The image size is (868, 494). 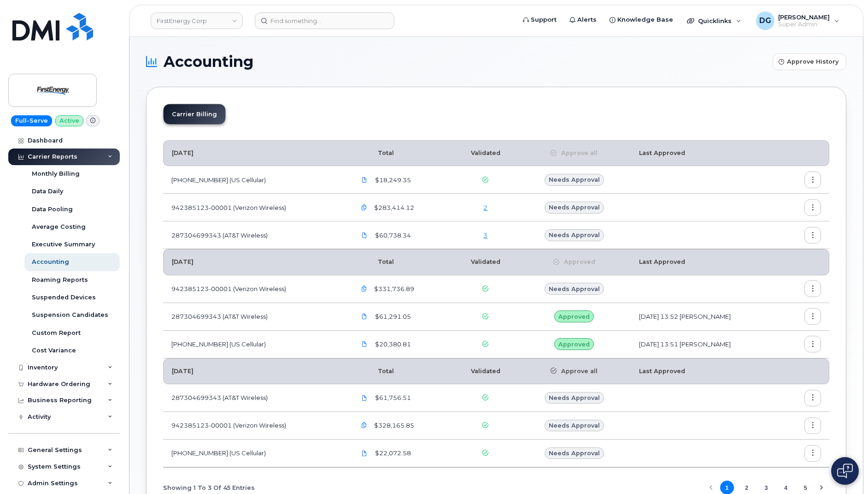 What do you see at coordinates (392, 453) in the screenshot?
I see `span: $22,072.58` at bounding box center [392, 453].